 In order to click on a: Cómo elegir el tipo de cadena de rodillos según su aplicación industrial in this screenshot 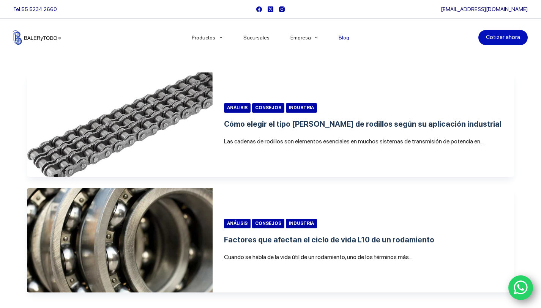, I will do `click(120, 124)`.